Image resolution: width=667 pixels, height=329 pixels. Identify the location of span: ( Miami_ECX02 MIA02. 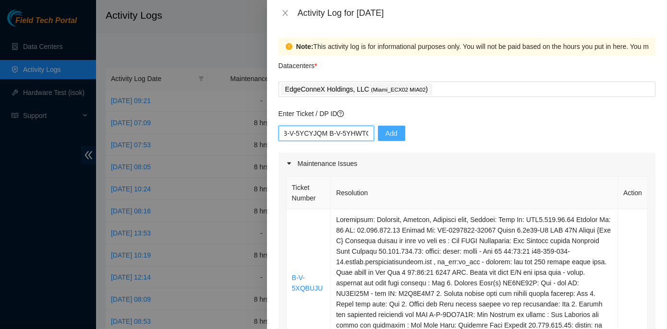
(398, 90).